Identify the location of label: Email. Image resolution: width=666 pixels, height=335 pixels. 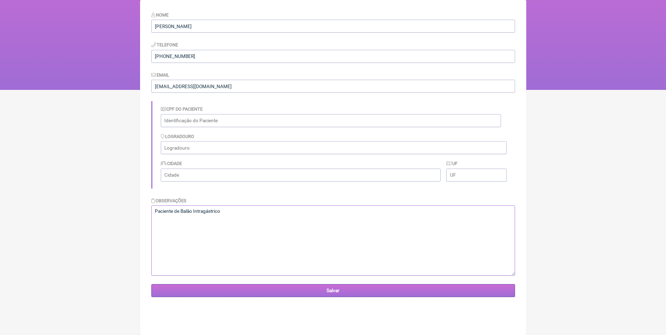
(160, 75).